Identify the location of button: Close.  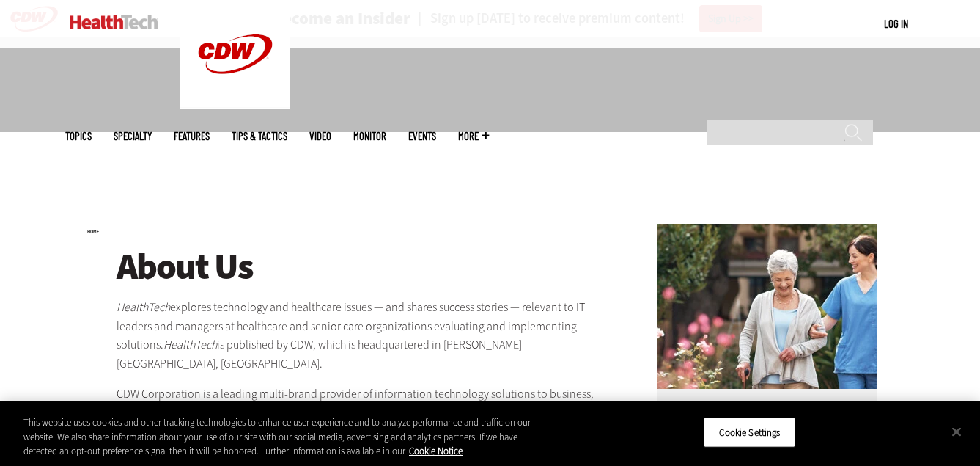
(956, 431).